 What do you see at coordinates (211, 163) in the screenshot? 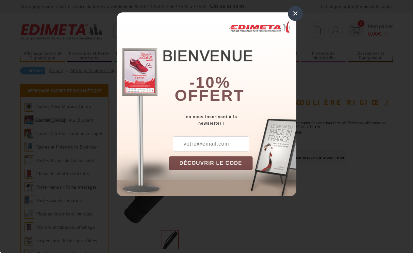
I see `button: DÉCOUVRIR LE CODE` at bounding box center [211, 163].